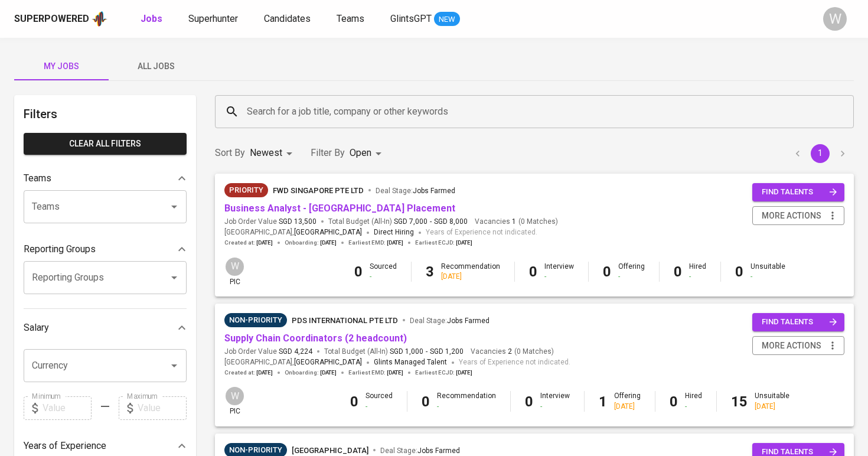 This screenshot has height=456, width=868. What do you see at coordinates (37, 178) in the screenshot?
I see `p: Teams` at bounding box center [37, 178].